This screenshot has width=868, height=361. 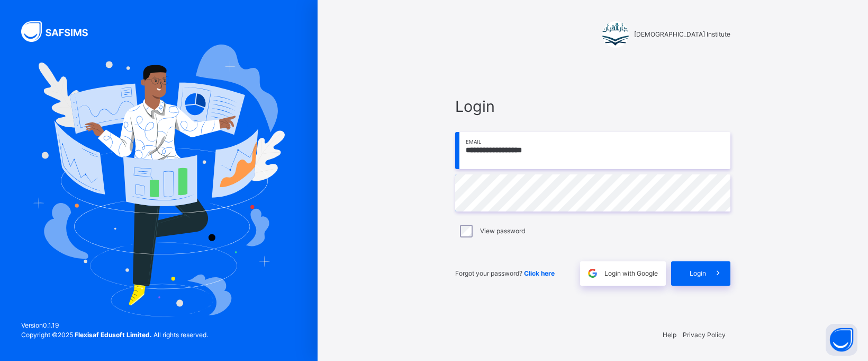 I want to click on label: View password, so click(x=502, y=231).